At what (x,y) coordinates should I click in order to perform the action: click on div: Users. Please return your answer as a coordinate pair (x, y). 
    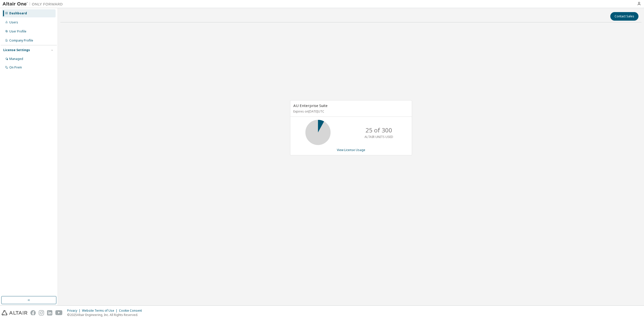
    Looking at the image, I should click on (14, 22).